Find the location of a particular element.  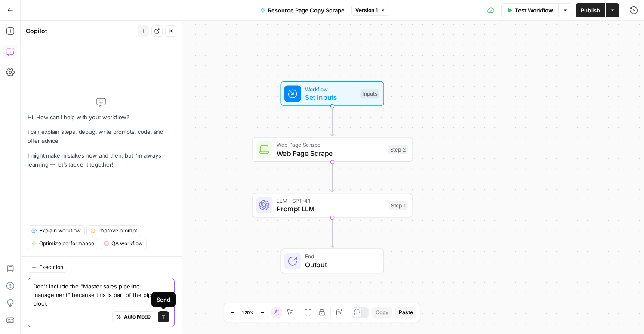

span: Version 1 is located at coordinates (367, 10).